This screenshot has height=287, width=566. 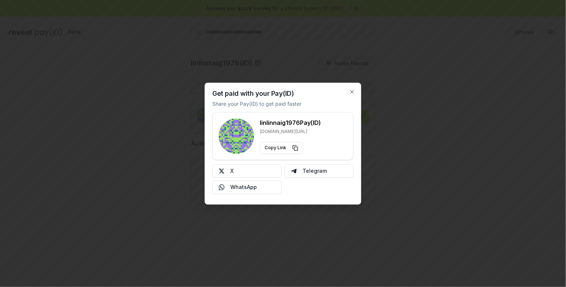 What do you see at coordinates (291, 123) in the screenshot?
I see `h3: linlinnaig1976 Pay(ID)` at bounding box center [291, 123].